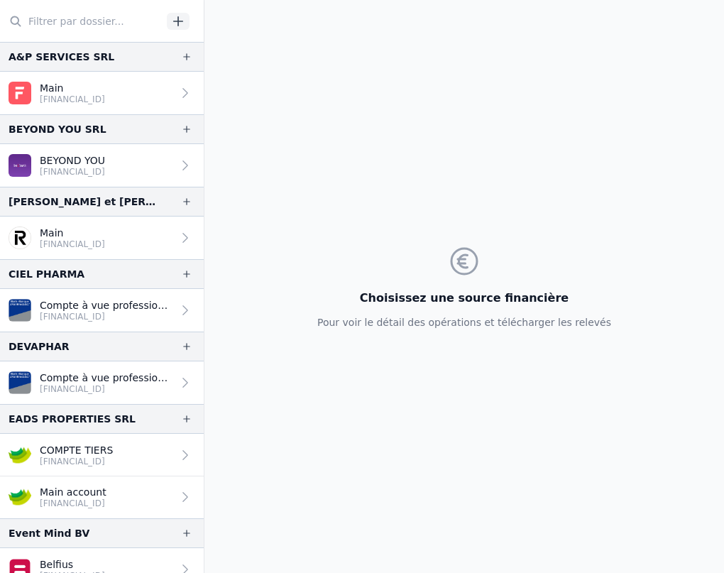 The width and height of the screenshot is (724, 573). I want to click on p: Main account, so click(73, 492).